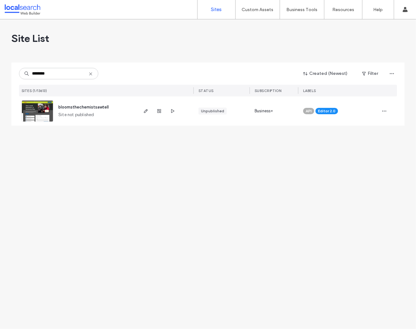  I want to click on label: Help, so click(378, 10).